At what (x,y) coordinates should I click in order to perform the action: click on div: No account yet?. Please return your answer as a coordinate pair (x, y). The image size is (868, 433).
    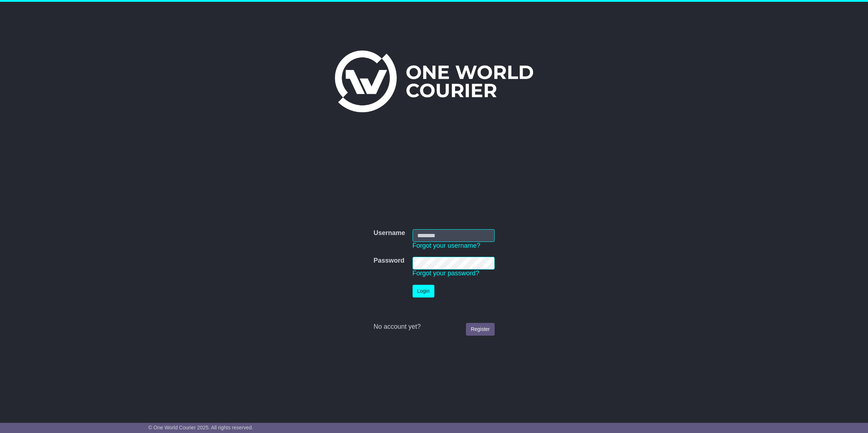
    Looking at the image, I should click on (433, 327).